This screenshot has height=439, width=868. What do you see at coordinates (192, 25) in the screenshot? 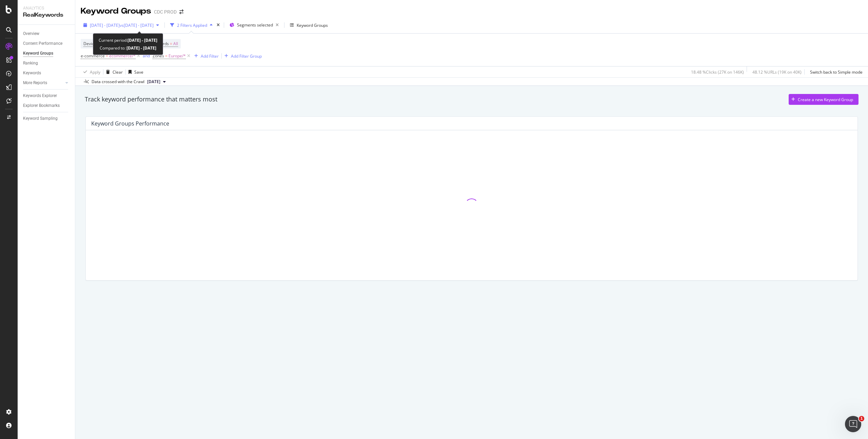
I see `div: 2 Filters Applied` at bounding box center [192, 25].